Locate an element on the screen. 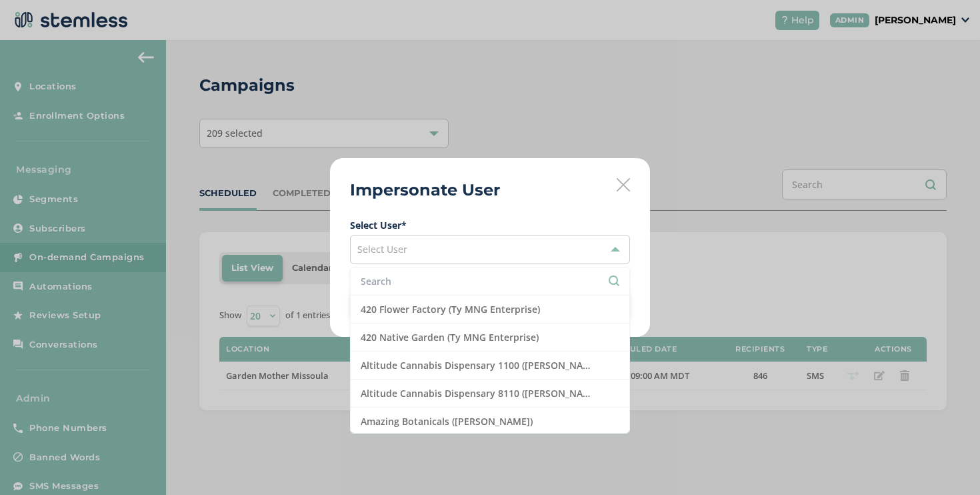 Image resolution: width=980 pixels, height=495 pixels. div: Chat Widget is located at coordinates (947, 462).